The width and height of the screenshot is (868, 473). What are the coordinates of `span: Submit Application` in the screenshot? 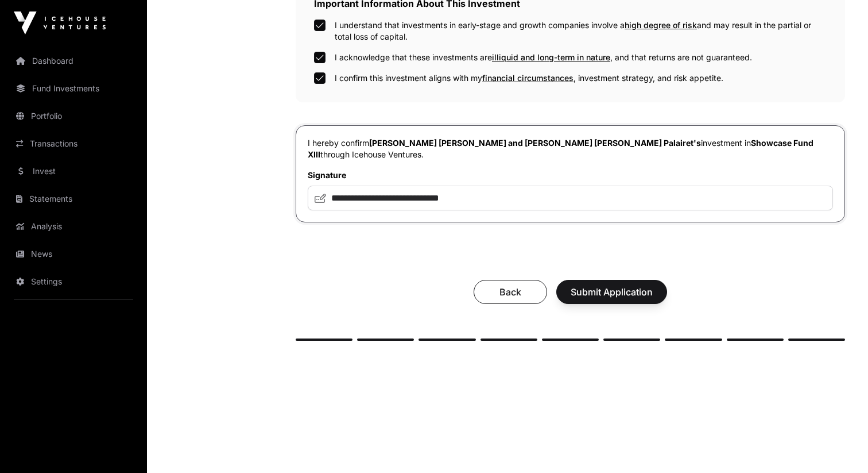 It's located at (611, 292).